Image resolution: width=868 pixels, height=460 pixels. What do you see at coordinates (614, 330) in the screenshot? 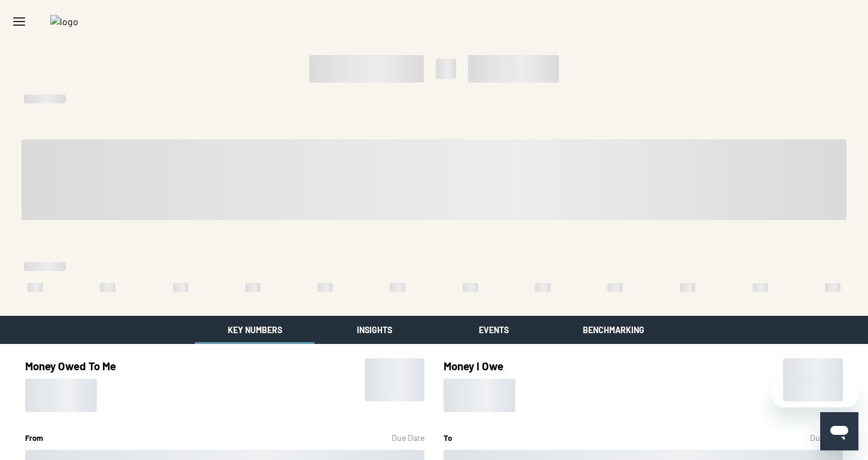
I see `button: Benchmarking` at bounding box center [614, 330].